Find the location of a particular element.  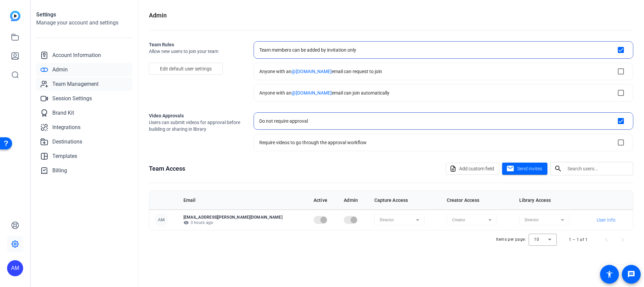

span: Users can submit videos for approval before building or sharing in library is located at coordinates (196, 126).